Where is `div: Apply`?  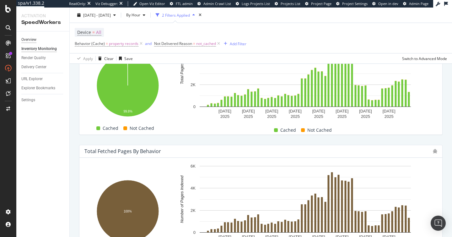 div: Apply is located at coordinates (88, 58).